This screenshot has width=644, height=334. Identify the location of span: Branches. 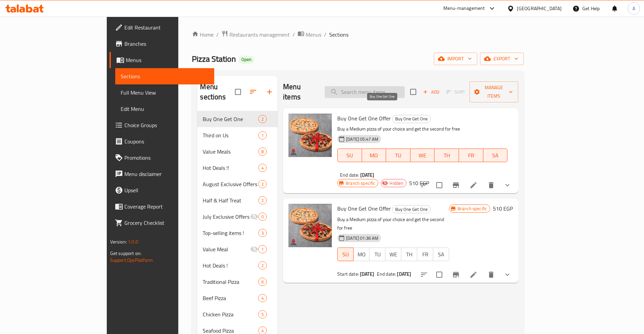
(167, 44).